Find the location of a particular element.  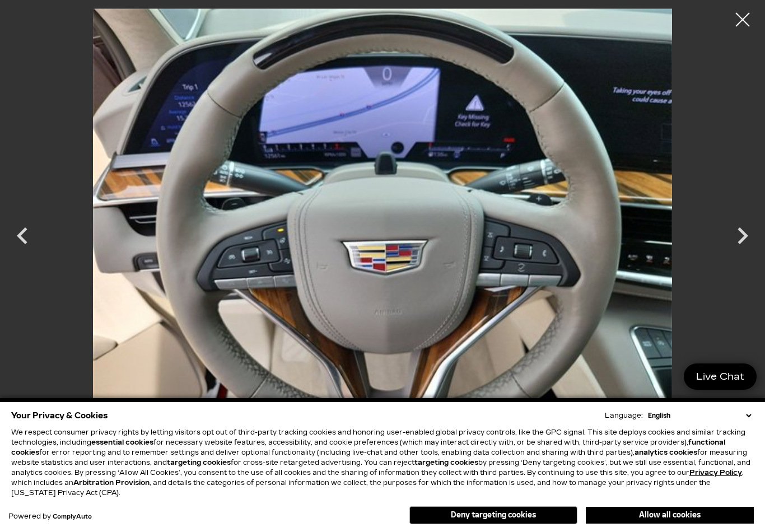

div: Next is located at coordinates (743, 239).